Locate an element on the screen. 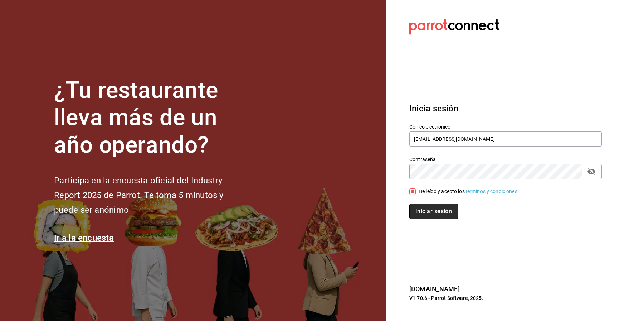  h1: ¿Tu restaurante lleva más de un año operando? is located at coordinates (150, 118).